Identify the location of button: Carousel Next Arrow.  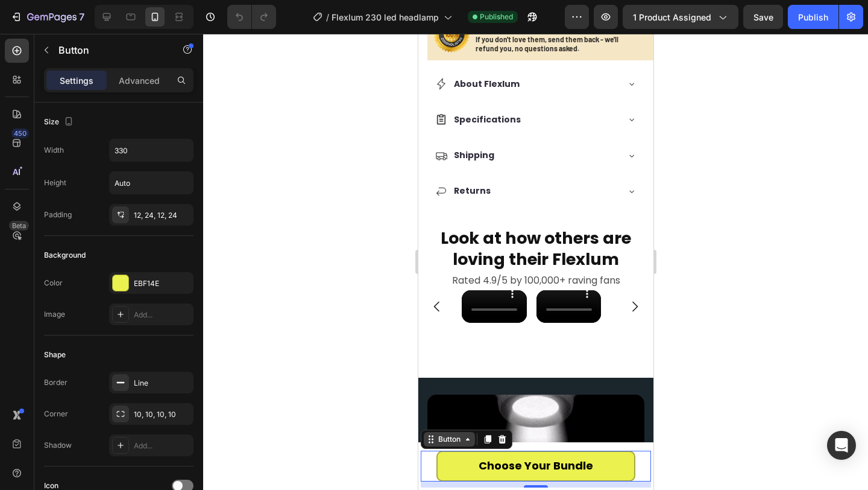
(217, 272).